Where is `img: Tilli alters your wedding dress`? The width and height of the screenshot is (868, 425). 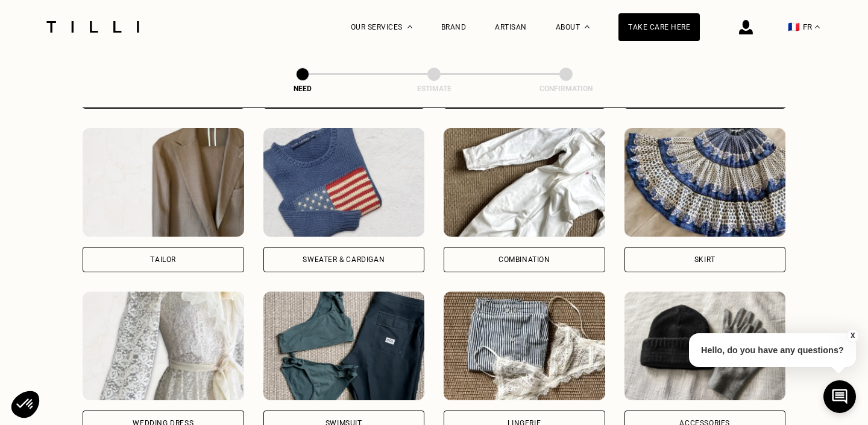
img: Tilli alters your wedding dress is located at coordinates (163, 345).